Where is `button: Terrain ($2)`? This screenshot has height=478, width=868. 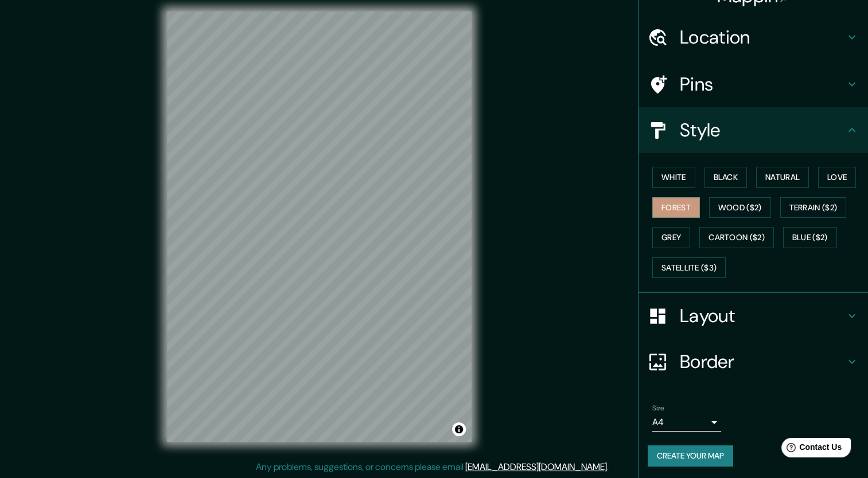
button: Terrain ($2) is located at coordinates (813, 208).